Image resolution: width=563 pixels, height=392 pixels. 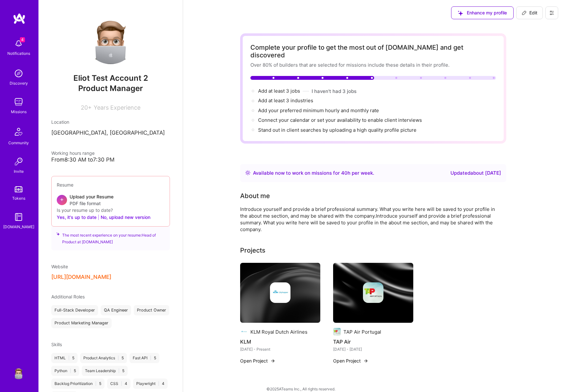 I want to click on span: Website, so click(x=60, y=267).